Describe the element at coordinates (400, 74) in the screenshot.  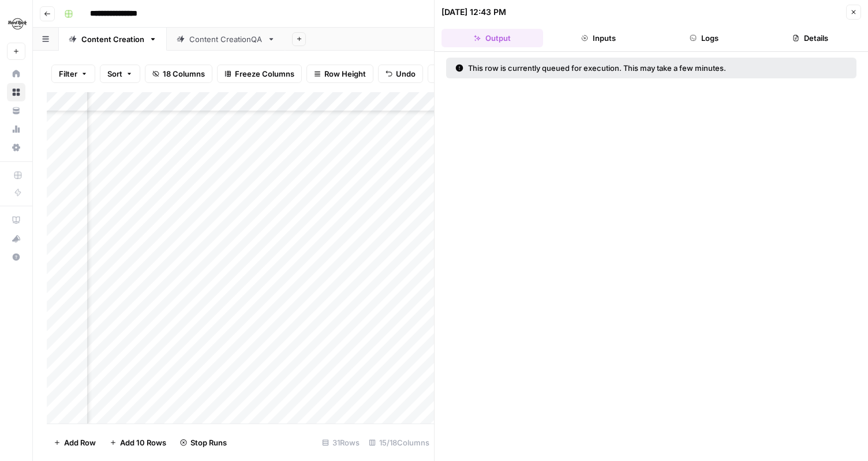
I see `button: Undo` at that location.